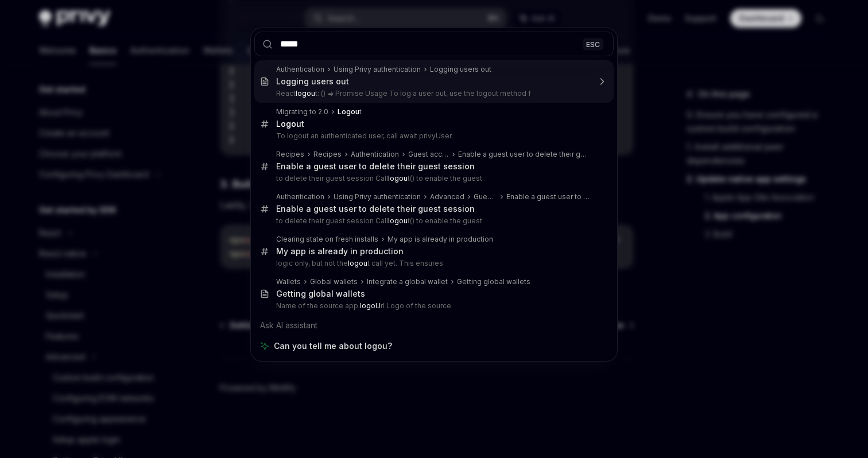  What do you see at coordinates (327, 239) in the screenshot?
I see `div: Clearing state on fresh installs` at bounding box center [327, 239].